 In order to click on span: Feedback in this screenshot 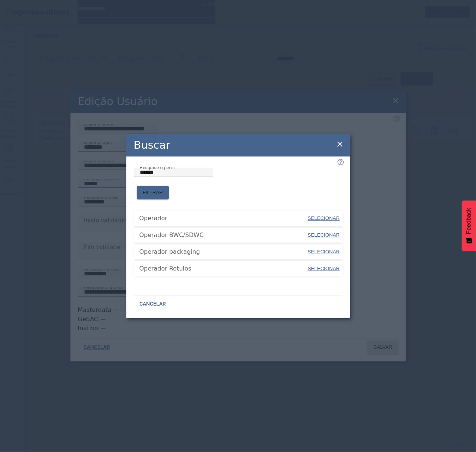, I will do `click(469, 221)`.